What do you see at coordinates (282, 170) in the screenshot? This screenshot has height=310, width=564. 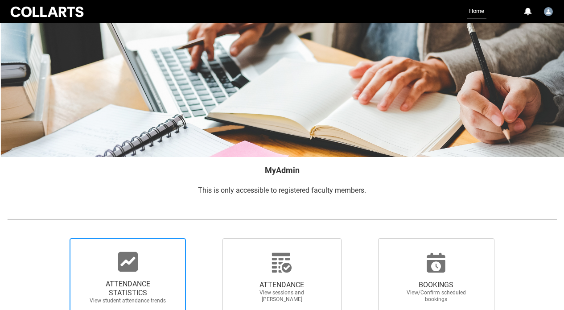 I see `h2: MyAdmin` at bounding box center [282, 170].